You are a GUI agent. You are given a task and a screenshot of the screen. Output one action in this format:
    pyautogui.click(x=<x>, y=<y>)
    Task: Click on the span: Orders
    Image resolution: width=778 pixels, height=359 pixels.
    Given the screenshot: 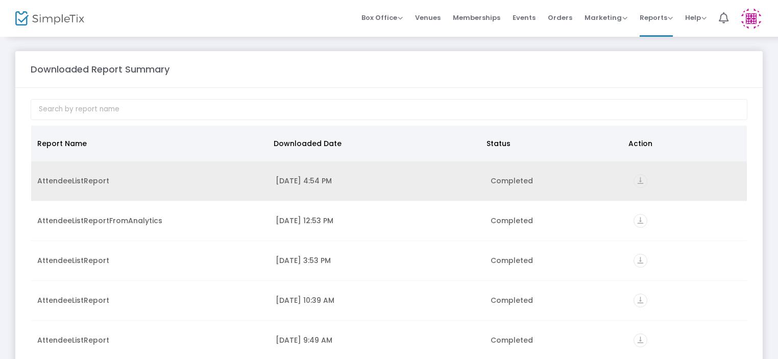 What is the action you would take?
    pyautogui.click(x=560, y=17)
    